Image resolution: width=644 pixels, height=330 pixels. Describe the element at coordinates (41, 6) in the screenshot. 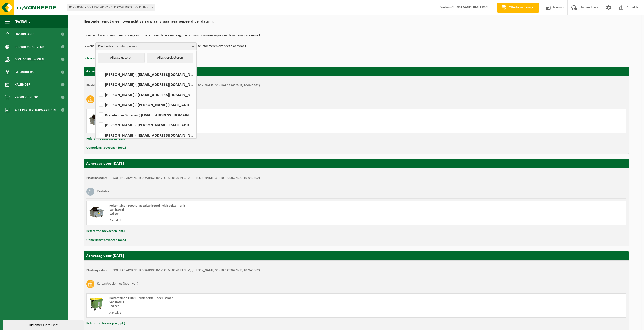

I see `div: Customer Care Chat` at that location.